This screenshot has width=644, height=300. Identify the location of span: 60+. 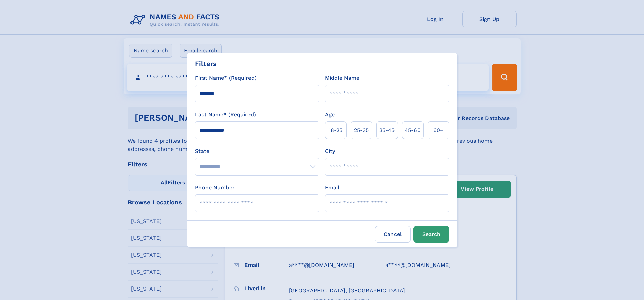
(439, 130).